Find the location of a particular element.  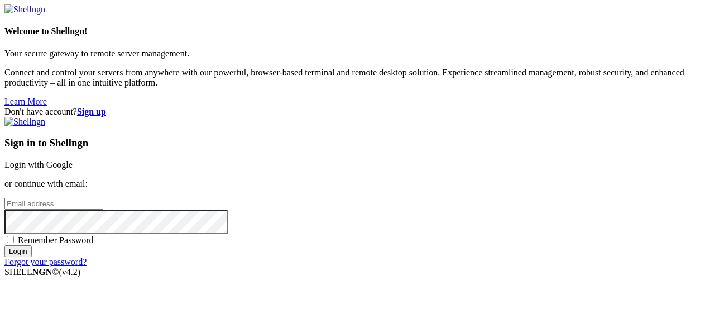

span: 4.2.0 is located at coordinates (70, 271).